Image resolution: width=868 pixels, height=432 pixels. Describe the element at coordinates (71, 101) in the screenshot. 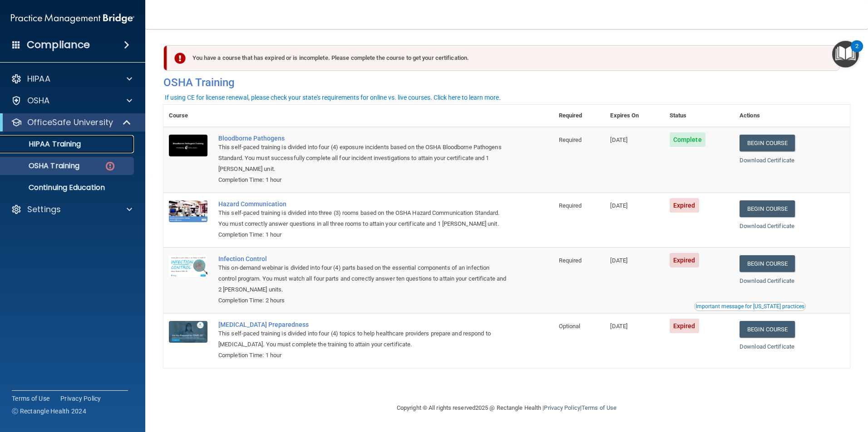

I see `a: OSHA` at that location.